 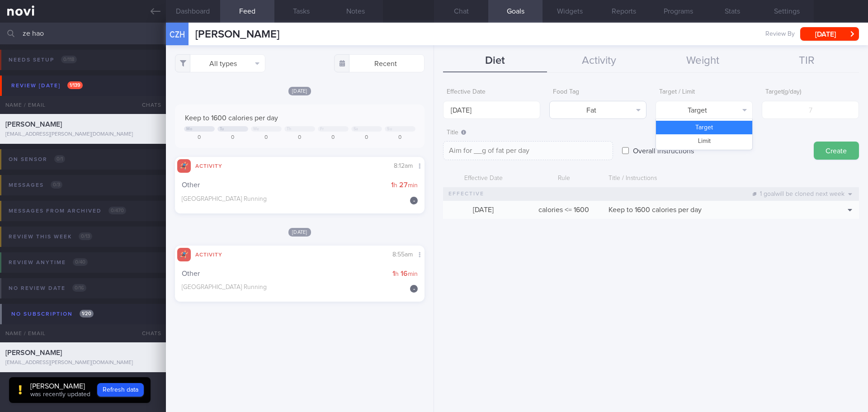 I want to click on div: No subscription, so click(x=53, y=314).